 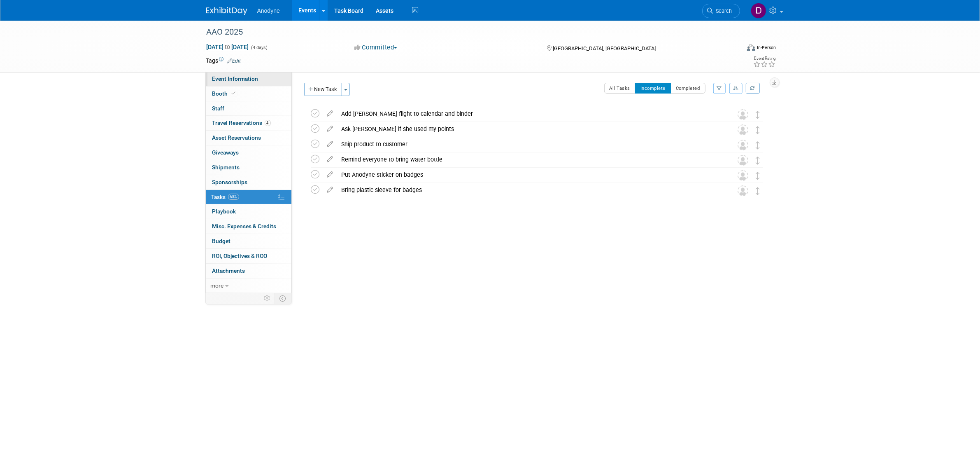 I want to click on a: Attachments, so click(x=248, y=271).